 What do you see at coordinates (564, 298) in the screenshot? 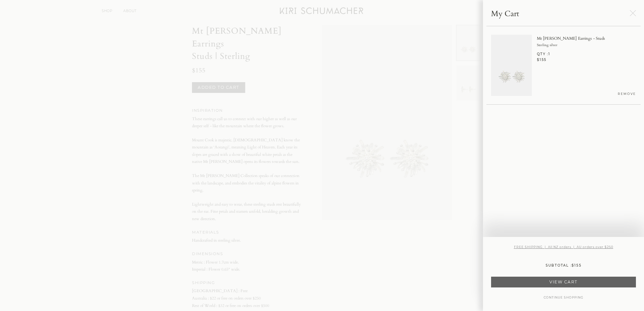
I see `button: CONTINUE SHOPPING` at bounding box center [564, 298].